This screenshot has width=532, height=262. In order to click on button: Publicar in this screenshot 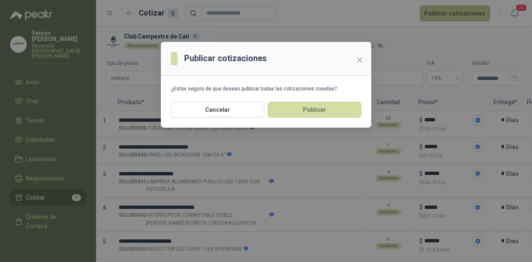, I will do `click(315, 109)`.